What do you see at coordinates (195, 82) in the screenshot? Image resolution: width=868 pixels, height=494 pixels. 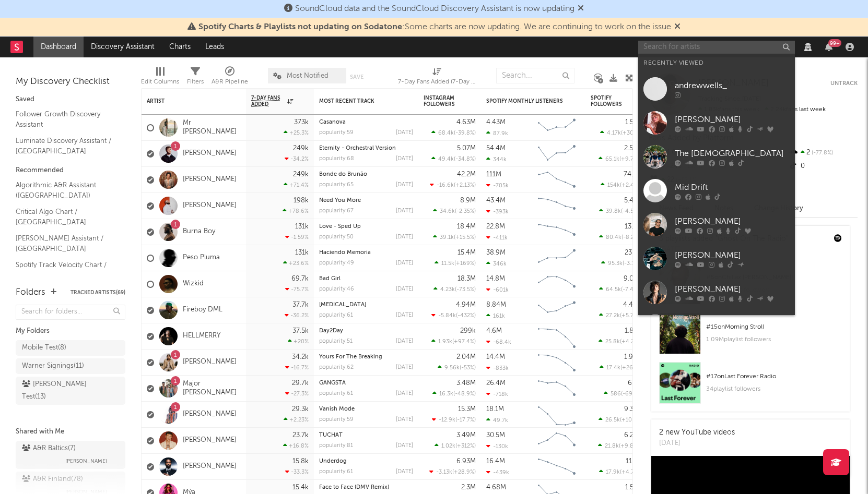 I see `div: Filters` at bounding box center [195, 82].